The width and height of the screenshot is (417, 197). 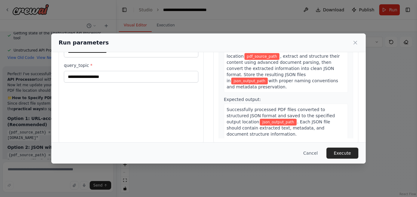 I want to click on h2: Run parameters, so click(x=83, y=43).